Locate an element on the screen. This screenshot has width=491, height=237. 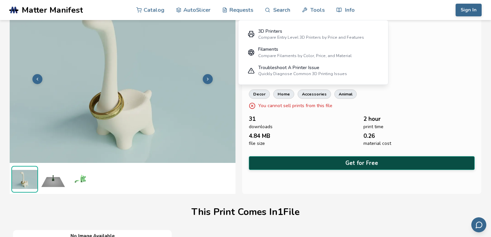
h1: This Print Comes In 1 File is located at coordinates (246, 212).